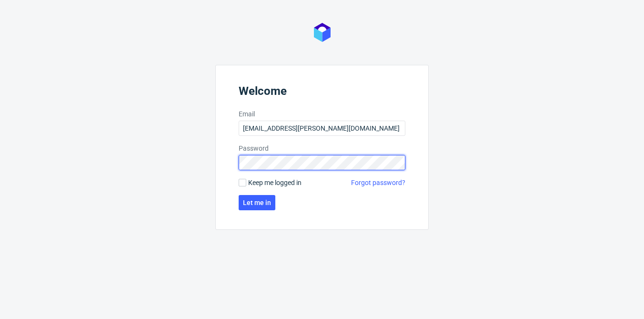 The width and height of the screenshot is (644, 319). I want to click on label: Password, so click(322, 149).